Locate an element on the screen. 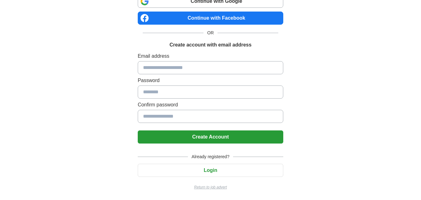 The width and height of the screenshot is (421, 200). p: Return to job advert is located at coordinates (210, 187).